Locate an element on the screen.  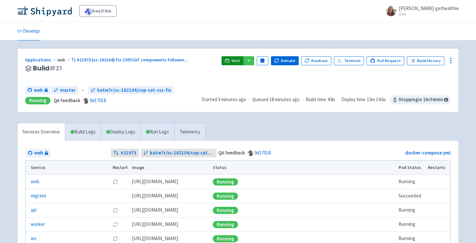
a: Run Logs is located at coordinates (157, 132).